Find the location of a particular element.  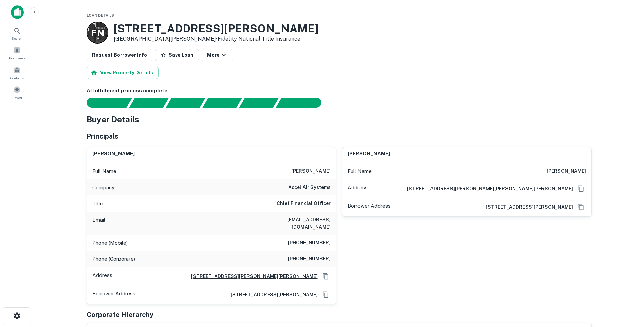

span: Contacts is located at coordinates (17, 78).